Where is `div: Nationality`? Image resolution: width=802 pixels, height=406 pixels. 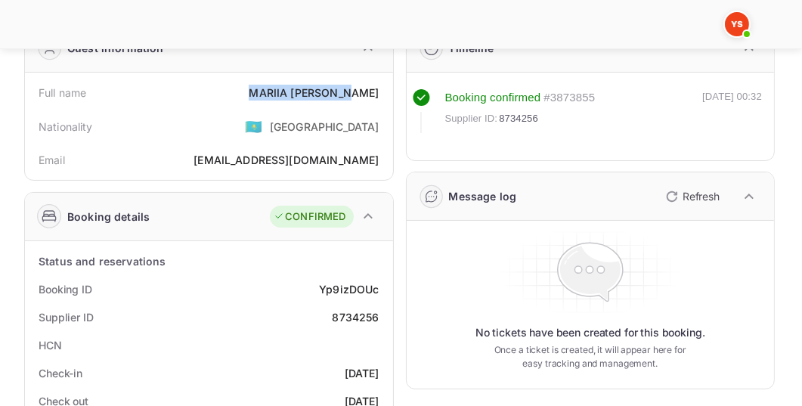
div: Nationality is located at coordinates (66, 126).